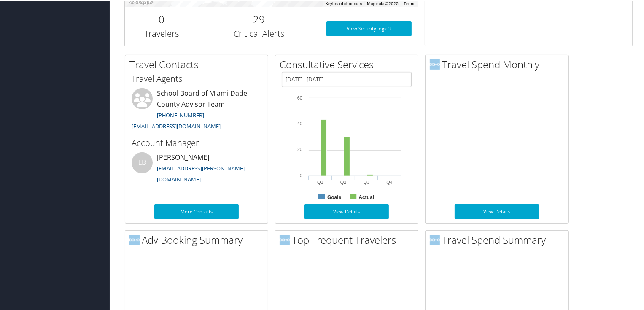 The height and width of the screenshot is (310, 644). What do you see at coordinates (161, 33) in the screenshot?
I see `h3: Travelers` at bounding box center [161, 33].